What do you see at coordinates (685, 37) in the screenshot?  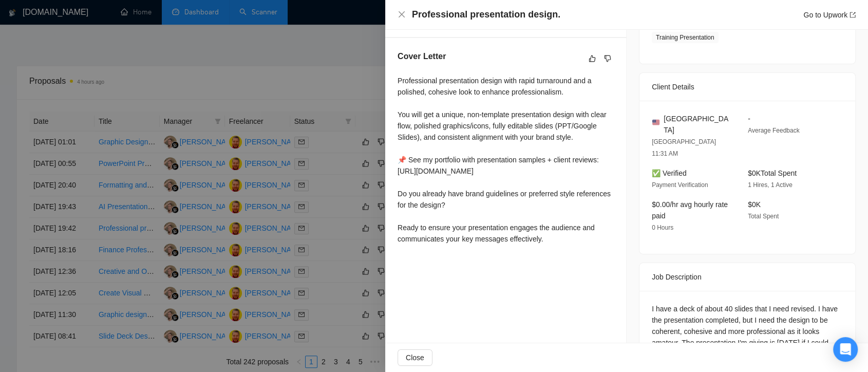 I see `span: Training Presentation` at bounding box center [685, 37].